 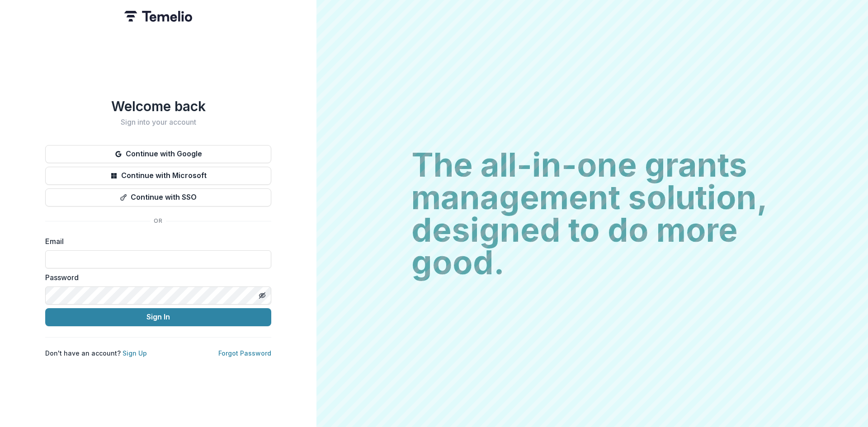 What do you see at coordinates (159, 154) in the screenshot?
I see `button: Continue with Google` at bounding box center [159, 154].